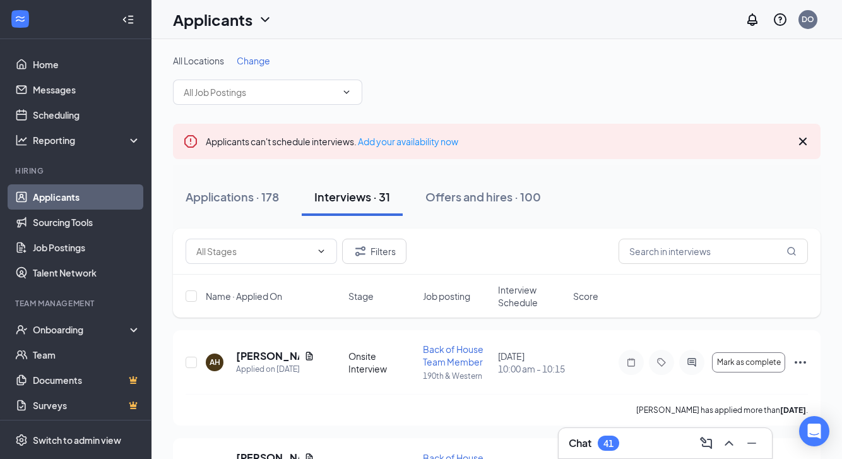  Describe the element at coordinates (253, 61) in the screenshot. I see `span: Change` at that location.